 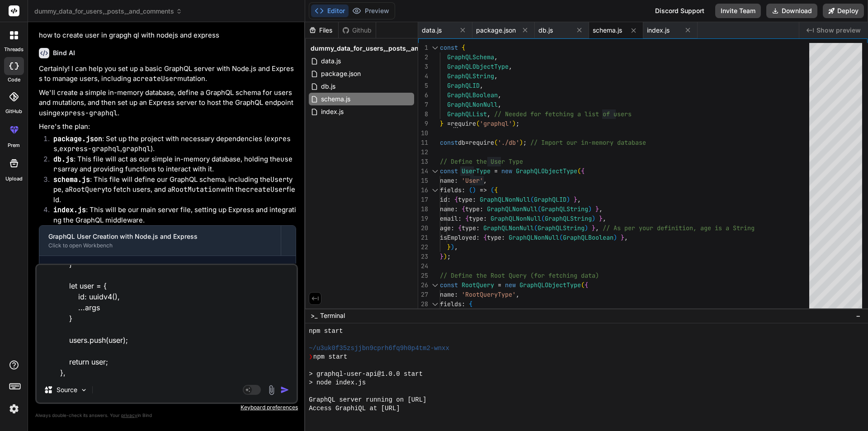 I want to click on p: Keyboard preferences, so click(x=166, y=408).